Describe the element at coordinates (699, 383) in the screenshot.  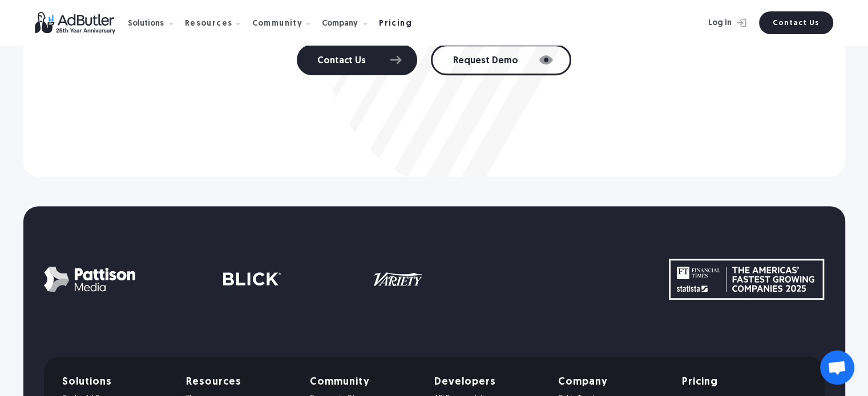
I see `h5: Pricing` at that location.